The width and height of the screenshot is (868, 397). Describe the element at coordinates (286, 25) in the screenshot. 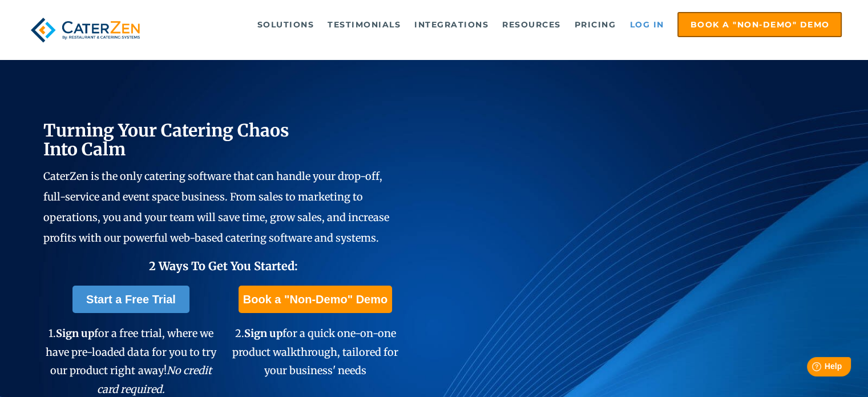

I see `a: Solutions` at that location.